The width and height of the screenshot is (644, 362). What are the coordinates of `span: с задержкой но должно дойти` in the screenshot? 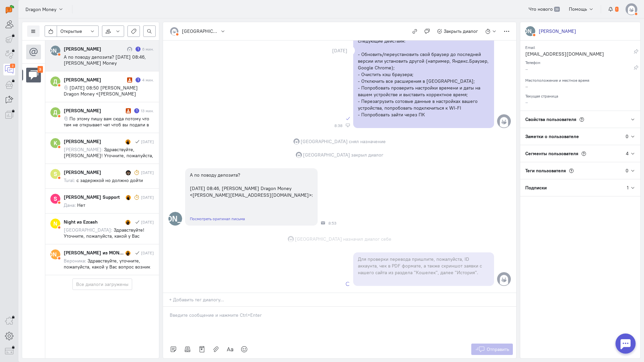 It's located at (109, 180).